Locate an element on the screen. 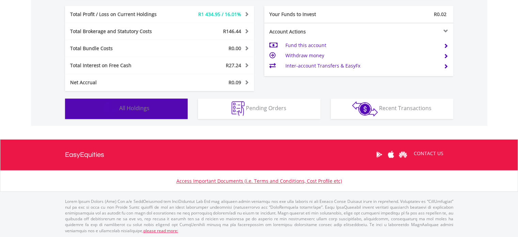 The image size is (518, 237). button: Recent Transactions is located at coordinates (392, 109).